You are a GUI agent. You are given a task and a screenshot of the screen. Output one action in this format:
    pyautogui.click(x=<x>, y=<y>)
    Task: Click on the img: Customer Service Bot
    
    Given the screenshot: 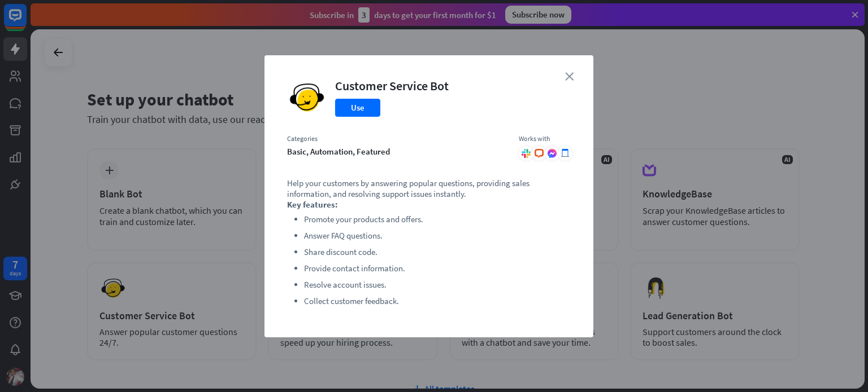 What is the action you would take?
    pyautogui.click(x=307, y=97)
    